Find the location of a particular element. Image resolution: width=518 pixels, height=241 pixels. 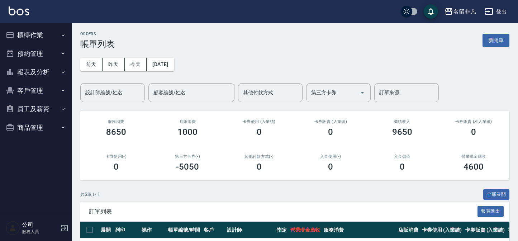

th: 指定 is located at coordinates (282, 230).